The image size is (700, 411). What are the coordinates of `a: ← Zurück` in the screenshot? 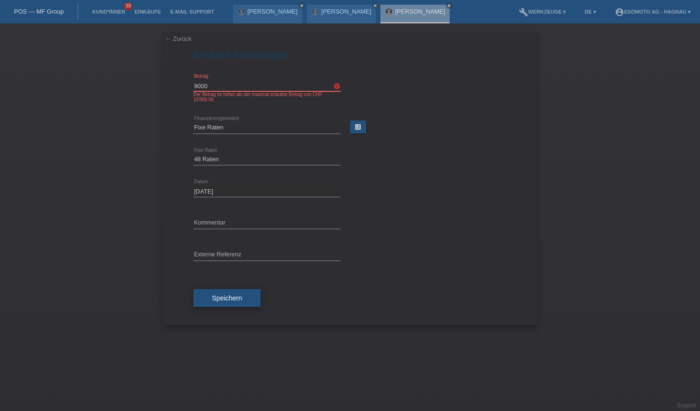 It's located at (178, 38).